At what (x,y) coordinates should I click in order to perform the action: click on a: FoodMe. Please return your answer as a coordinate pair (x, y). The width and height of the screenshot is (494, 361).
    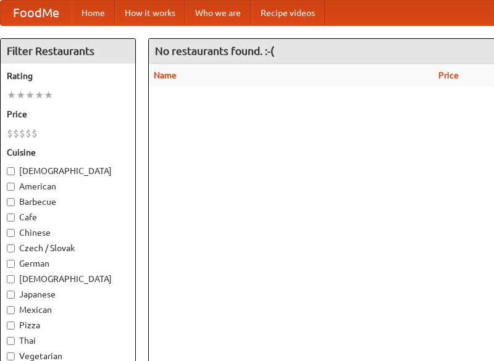
    Looking at the image, I should click on (36, 13).